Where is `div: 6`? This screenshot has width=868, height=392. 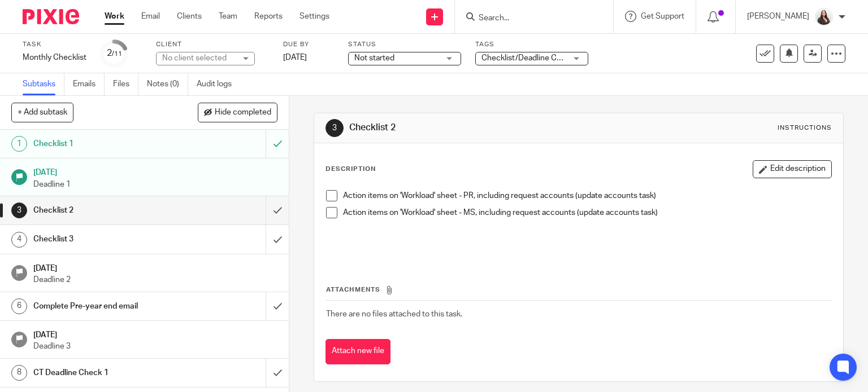
div: 6 is located at coordinates (19, 307).